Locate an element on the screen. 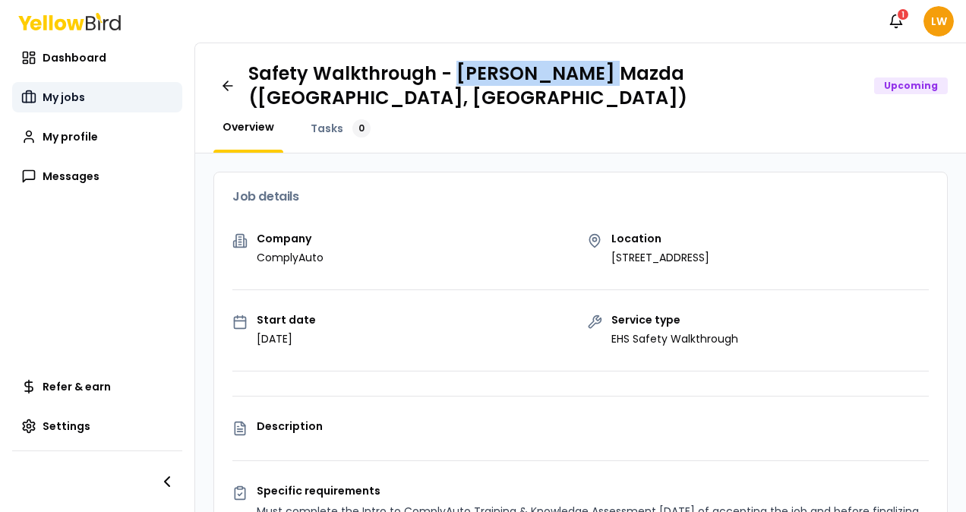 The height and width of the screenshot is (512, 966). span: Tasks is located at coordinates (326, 128).